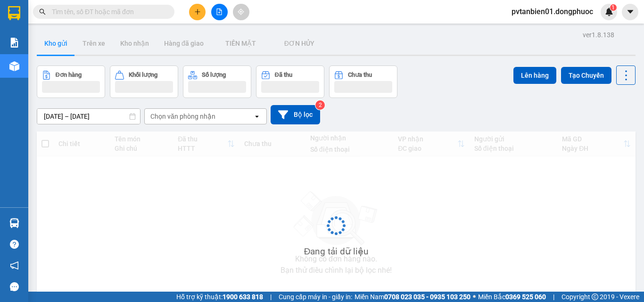 The height and width of the screenshot is (302, 644). What do you see at coordinates (14, 42) in the screenshot?
I see `img: solution-icon` at bounding box center [14, 42].